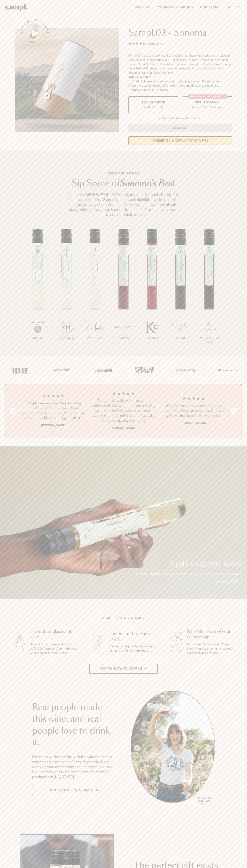 The height and width of the screenshot is (868, 247). What do you see at coordinates (144, 370) in the screenshot?
I see `img: Artboard_4_28b4d326-c26e-48f9-9c80-911f17d6414e_x450.png` at bounding box center [144, 370].